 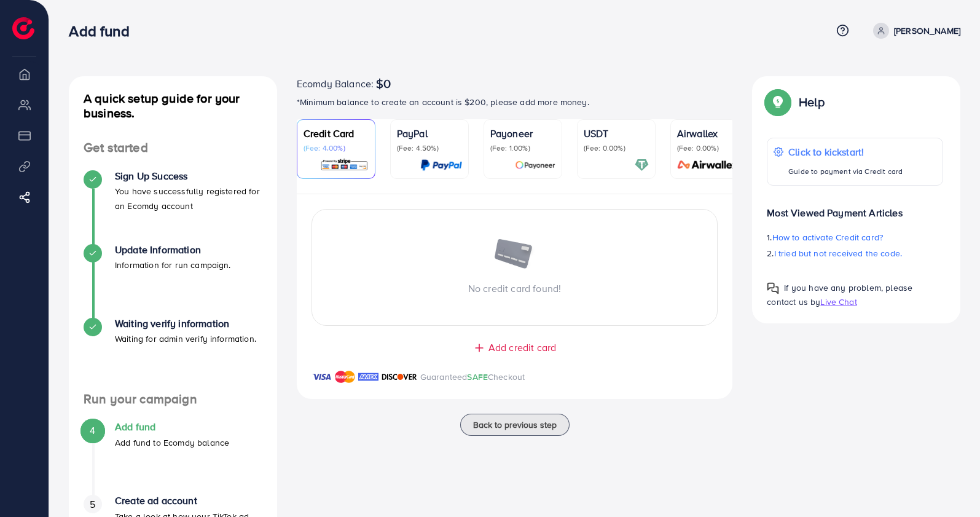 I want to click on span: Add credit card, so click(x=522, y=347).